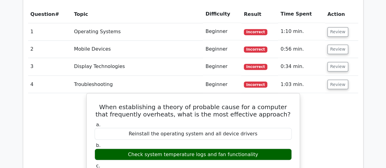 This screenshot has width=386, height=168. I want to click on td: 2, so click(50, 49).